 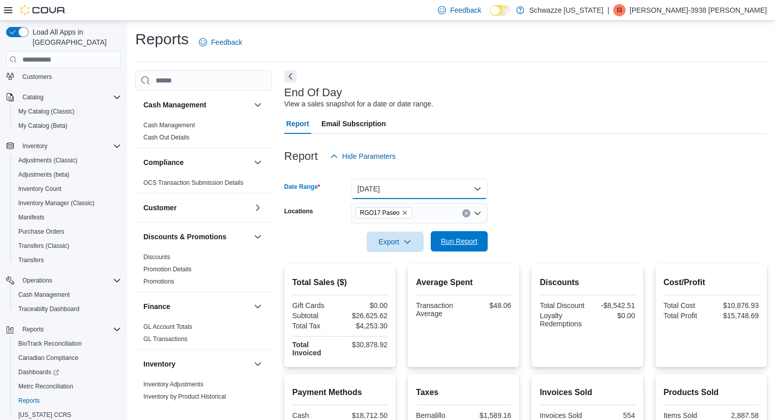 What do you see at coordinates (50, 343) in the screenshot?
I see `a: BioTrack Reconciliation` at bounding box center [50, 343].